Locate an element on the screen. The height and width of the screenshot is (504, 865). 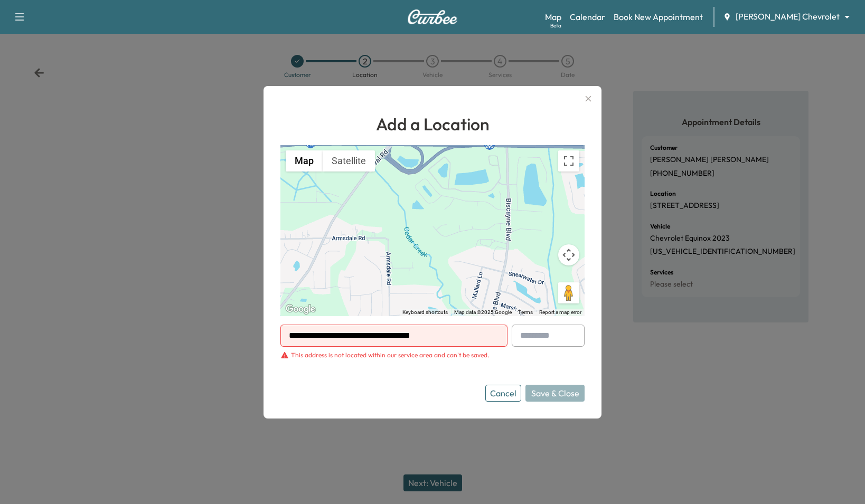
div: Beta is located at coordinates (556, 25).